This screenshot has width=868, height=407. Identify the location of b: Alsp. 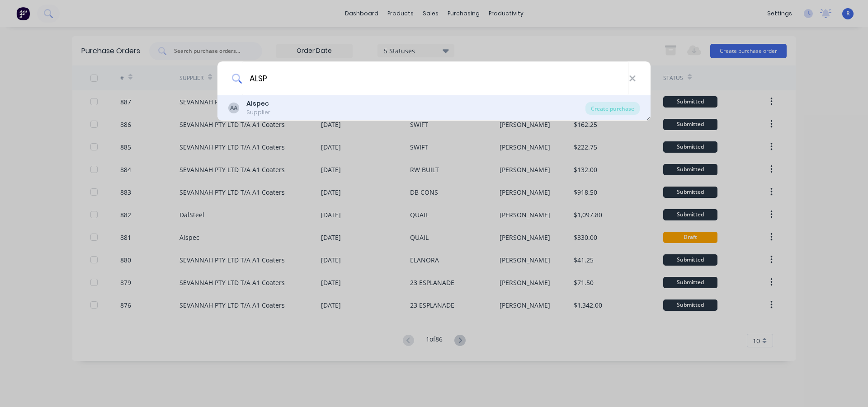
(253, 104).